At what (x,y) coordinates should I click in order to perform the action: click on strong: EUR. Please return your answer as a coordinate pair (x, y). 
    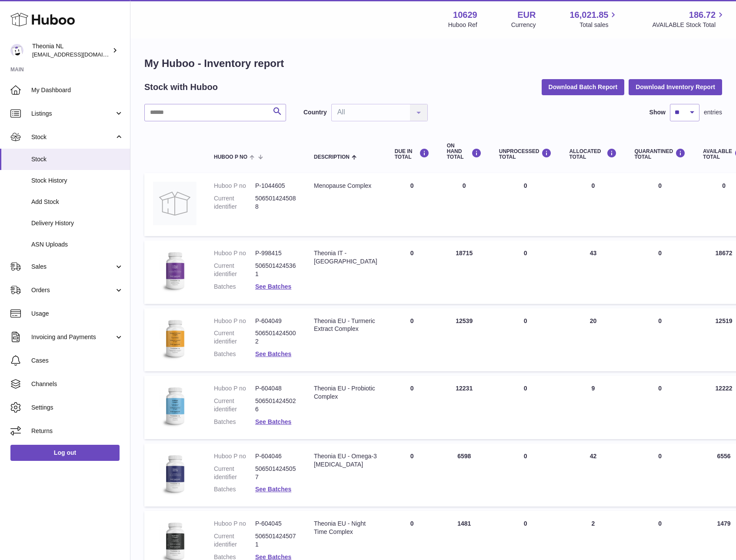
    Looking at the image, I should click on (527, 15).